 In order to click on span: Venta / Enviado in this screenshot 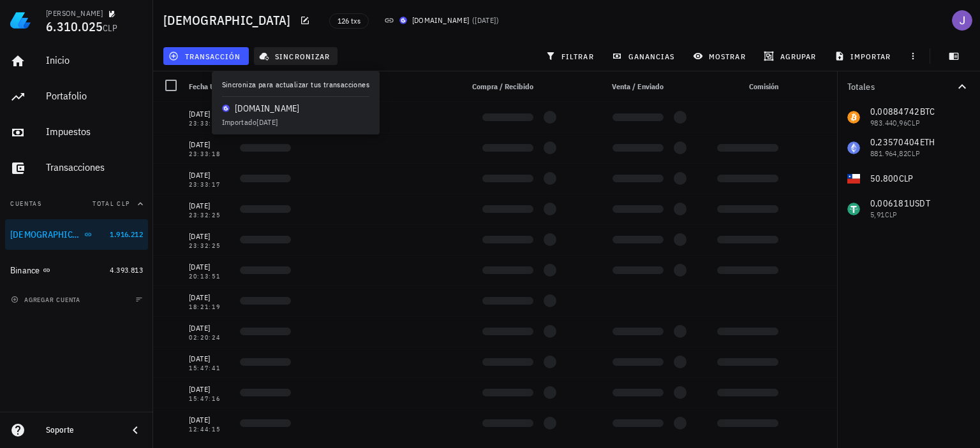, I will do `click(638, 86)`.